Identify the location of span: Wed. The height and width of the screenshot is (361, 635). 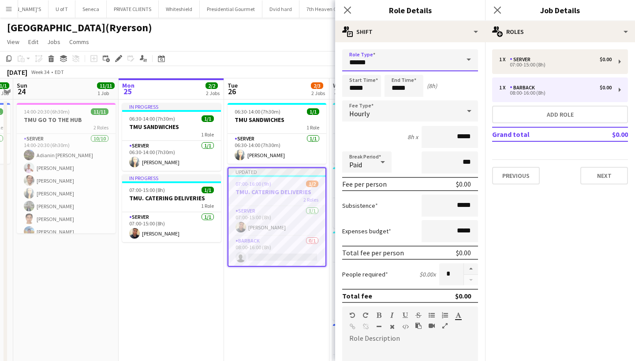
(339, 86).